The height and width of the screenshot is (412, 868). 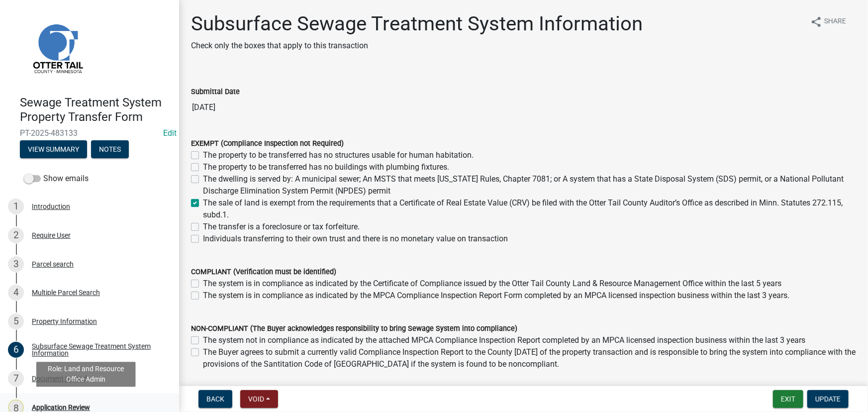 I want to click on div: 3, so click(x=16, y=264).